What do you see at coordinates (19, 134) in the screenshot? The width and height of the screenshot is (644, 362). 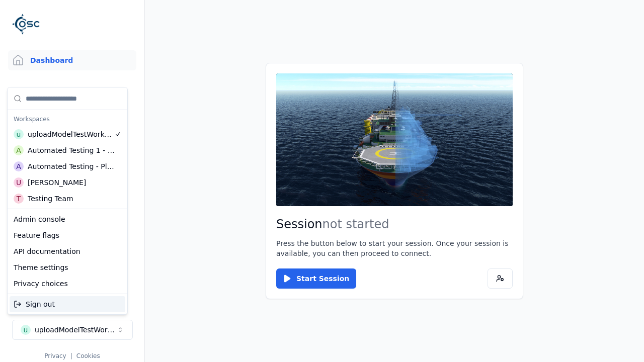 I see `div: u` at bounding box center [19, 134].